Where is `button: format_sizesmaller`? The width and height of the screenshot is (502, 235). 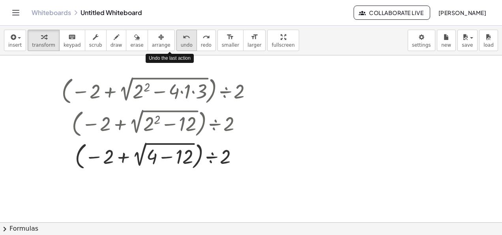
button: format_sizesmaller is located at coordinates (231, 40).